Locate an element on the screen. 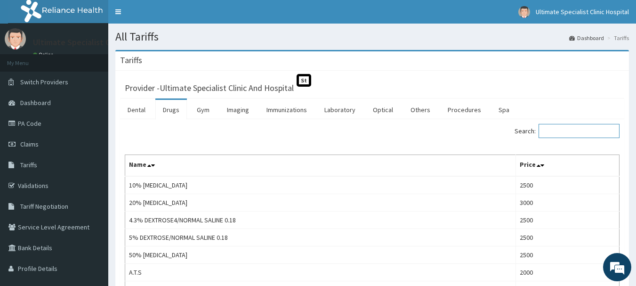 The height and width of the screenshot is (286, 636). td: A.T.S is located at coordinates (320, 272).